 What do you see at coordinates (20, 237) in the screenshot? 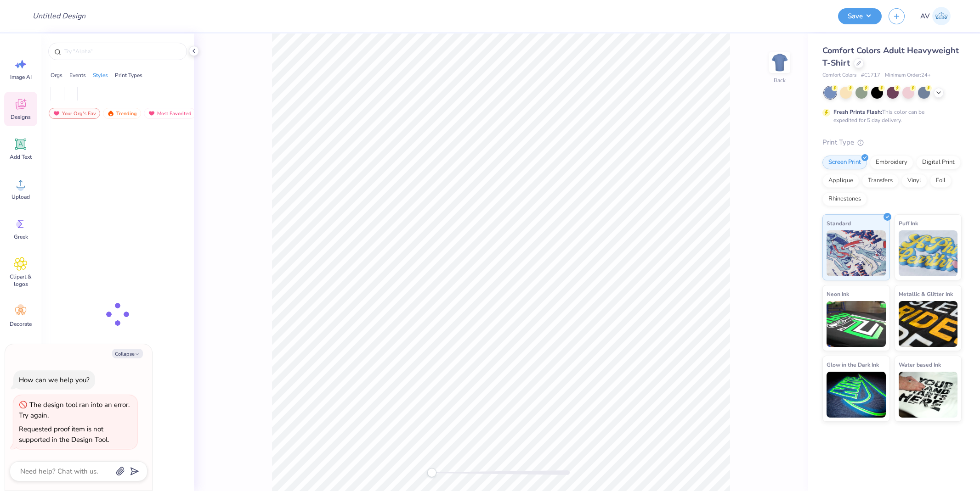
I see `span: Greek` at bounding box center [20, 237].